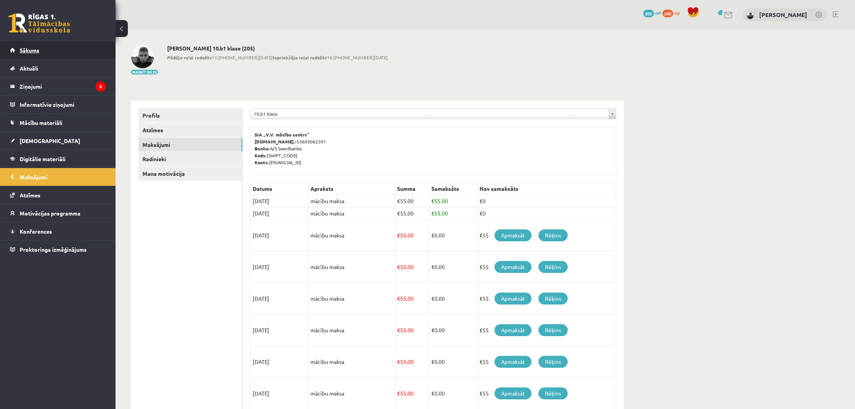 Image resolution: width=855 pixels, height=409 pixels. Describe the element at coordinates (262, 148) in the screenshot. I see `b: Banka:` at that location.